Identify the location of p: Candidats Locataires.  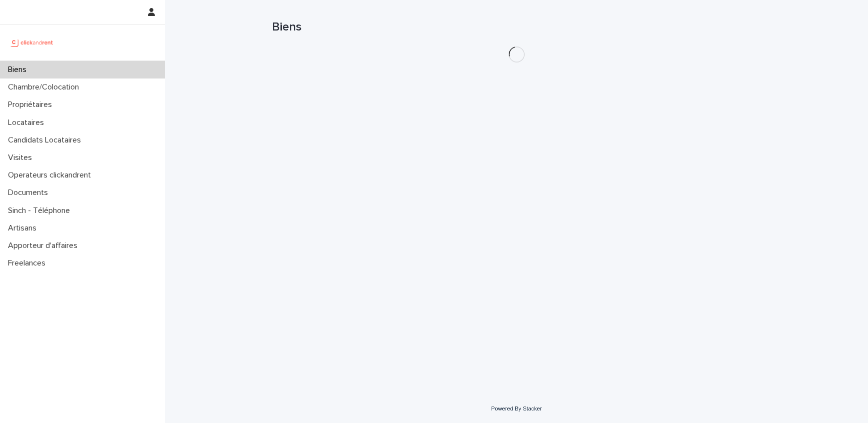
(46, 140).